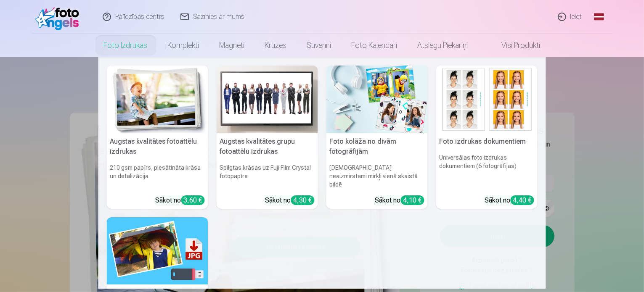  What do you see at coordinates (276, 45) in the screenshot?
I see `a: Krūzes` at bounding box center [276, 45].